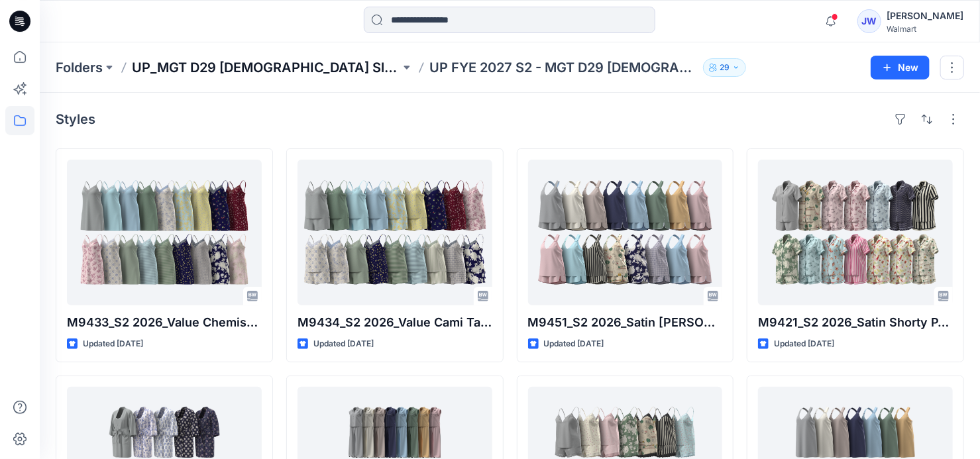 This screenshot has height=459, width=980. Describe the element at coordinates (899, 67) in the screenshot. I see `button: New` at that location.